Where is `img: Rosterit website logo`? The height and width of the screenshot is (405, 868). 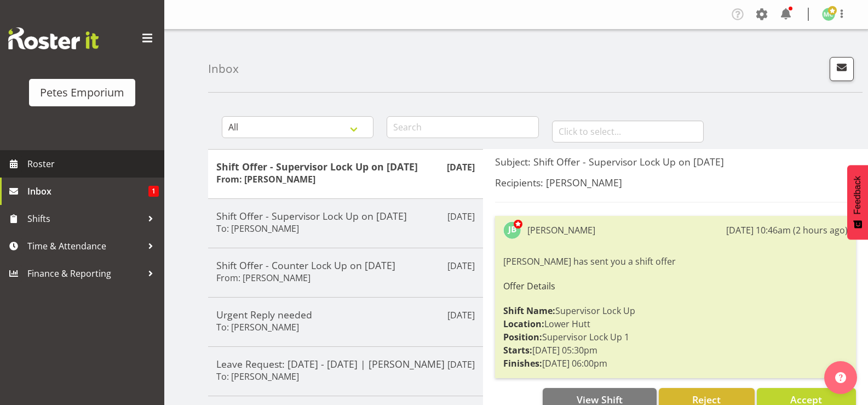
img: Rosterit website logo is located at coordinates (53, 38).